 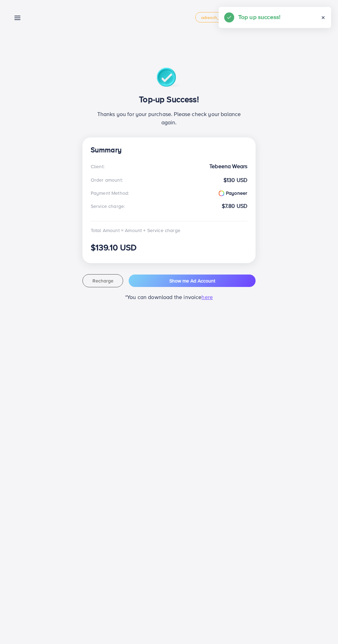 I want to click on div: Payment Method:, so click(x=109, y=193).